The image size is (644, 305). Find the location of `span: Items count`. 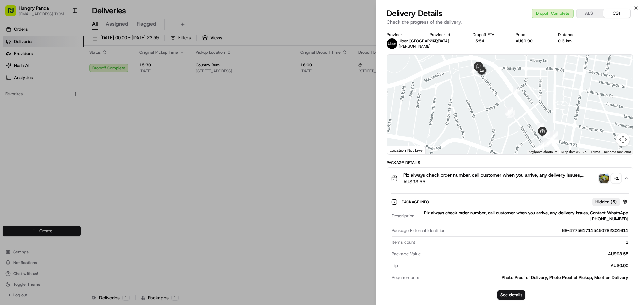

span: Items count is located at coordinates (403, 242).